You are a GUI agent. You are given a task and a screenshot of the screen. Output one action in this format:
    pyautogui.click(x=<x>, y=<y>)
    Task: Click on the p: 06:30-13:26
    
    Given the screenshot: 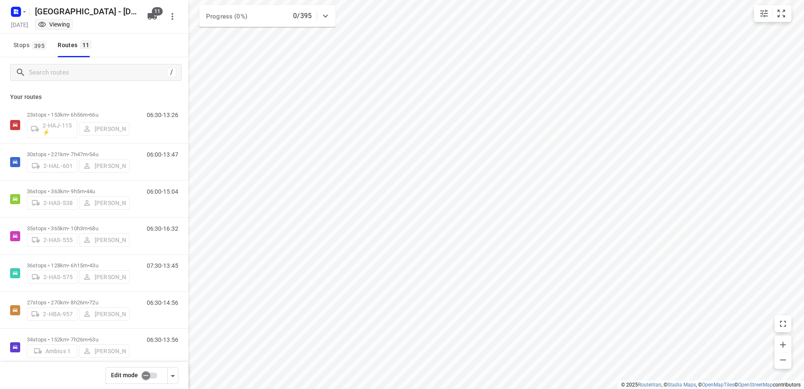 What is the action you would take?
    pyautogui.click(x=162, y=115)
    